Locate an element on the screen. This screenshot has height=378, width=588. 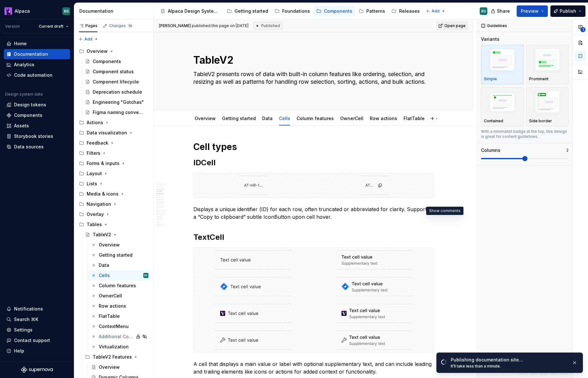
button: placeholderSide border is located at coordinates (547, 107).